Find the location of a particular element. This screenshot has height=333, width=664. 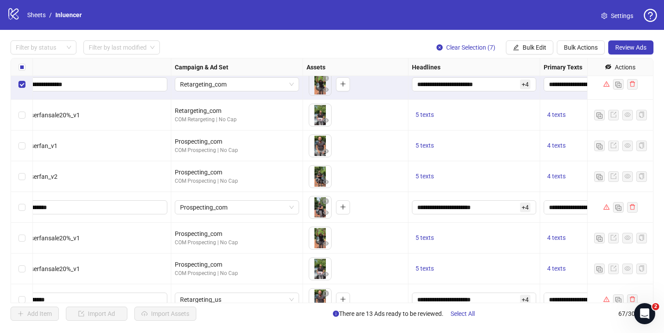

strong: Primary Texts is located at coordinates (563, 67).